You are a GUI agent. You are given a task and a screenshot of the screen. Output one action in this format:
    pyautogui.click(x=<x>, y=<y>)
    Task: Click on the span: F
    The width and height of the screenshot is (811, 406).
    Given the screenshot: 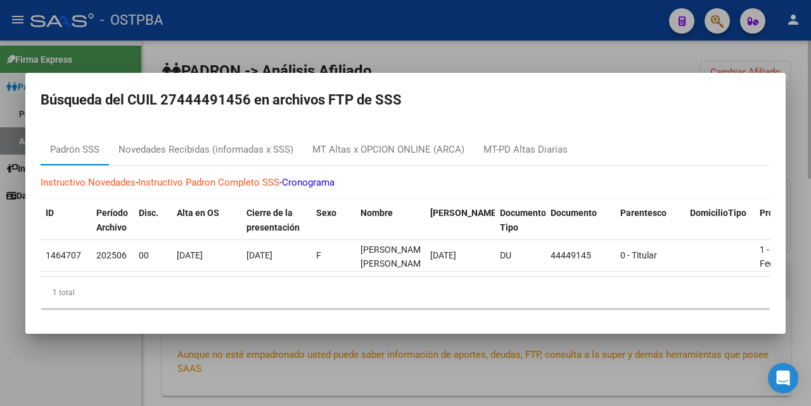 What is the action you would take?
    pyautogui.click(x=319, y=255)
    